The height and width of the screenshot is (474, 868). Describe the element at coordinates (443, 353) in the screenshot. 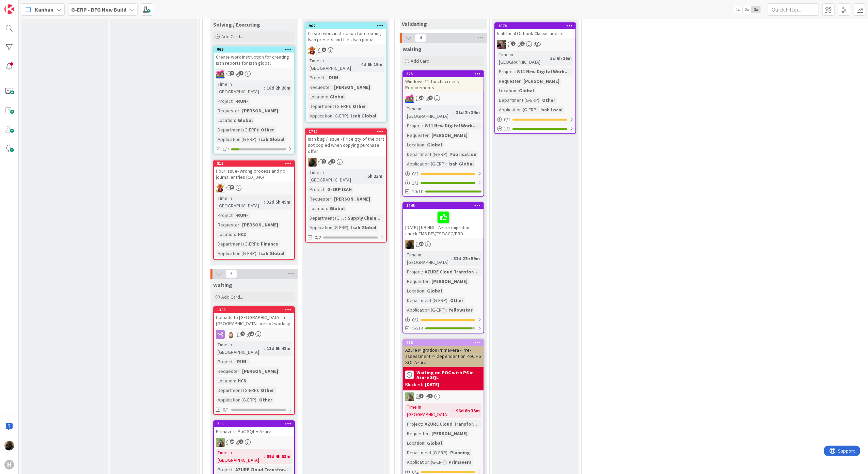

I see `div: 916Azure Migration Primavera - Pre-assessment -> dependent on PoC P6 SQL Azure` at that location.